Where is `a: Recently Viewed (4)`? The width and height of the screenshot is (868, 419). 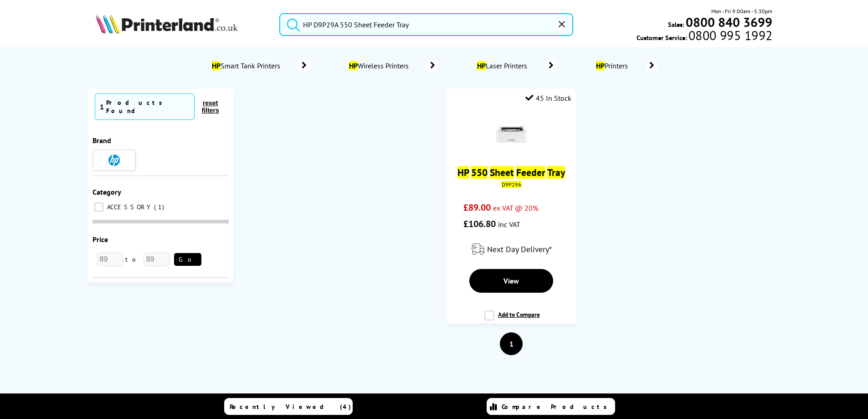 a: Recently Viewed (4) is located at coordinates (288, 406).